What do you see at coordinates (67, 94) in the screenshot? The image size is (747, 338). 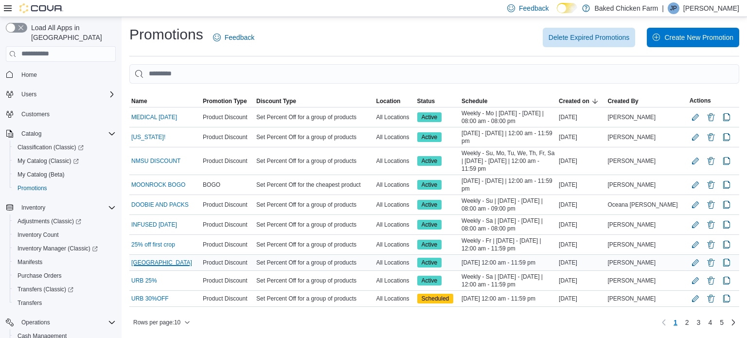 I see `span: Users` at bounding box center [67, 94].